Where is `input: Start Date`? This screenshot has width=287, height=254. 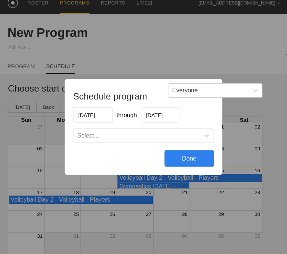 input: Start Date is located at coordinates (93, 115).